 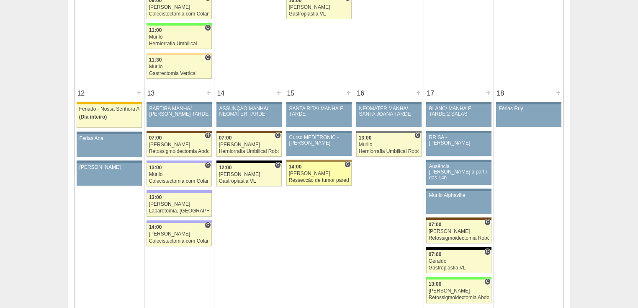 What do you see at coordinates (109, 138) in the screenshot?
I see `div: Ferias Ana` at bounding box center [109, 138].